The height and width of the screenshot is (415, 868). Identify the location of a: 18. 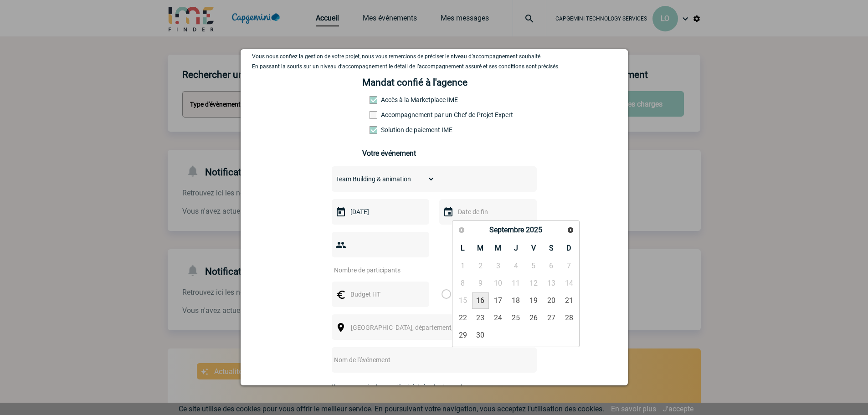
(516, 301).